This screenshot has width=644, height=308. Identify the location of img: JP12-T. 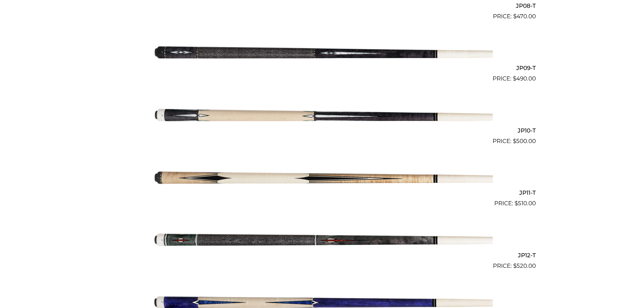
(322, 239).